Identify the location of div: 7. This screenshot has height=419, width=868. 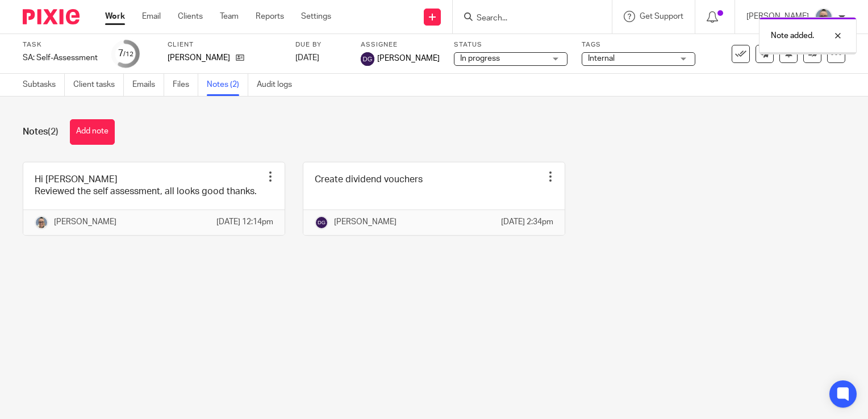
(125, 53).